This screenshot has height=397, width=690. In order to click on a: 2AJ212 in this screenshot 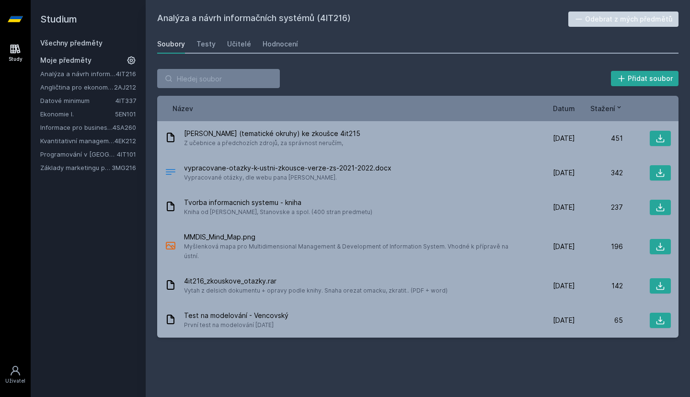, I will do `click(125, 87)`.